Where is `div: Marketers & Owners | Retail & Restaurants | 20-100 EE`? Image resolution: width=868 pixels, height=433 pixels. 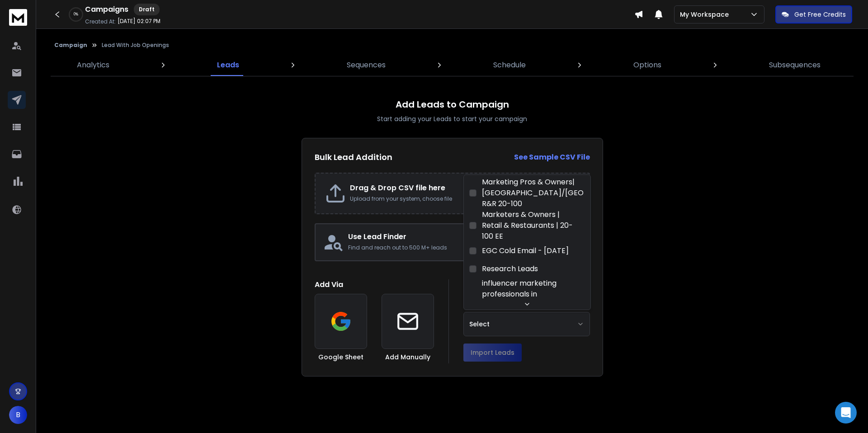
div: Marketers & Owners | Retail & Restaurants | 20-100 EE is located at coordinates (531, 226).